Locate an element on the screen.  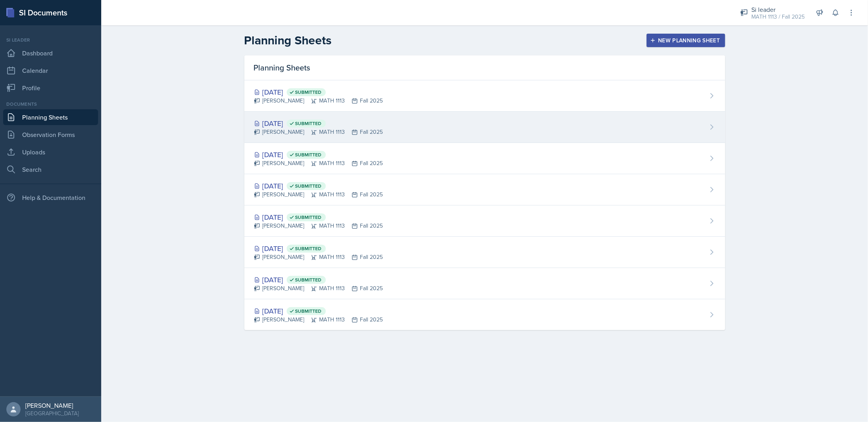
a: Observation Forms is located at coordinates (50, 135).